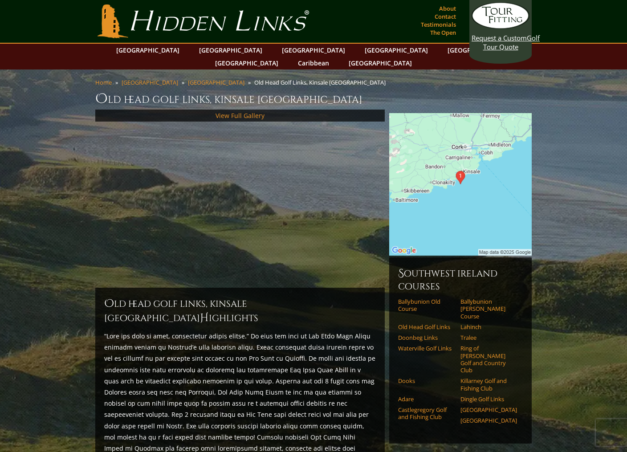 The height and width of the screenshot is (452, 627). I want to click on a: The Open, so click(443, 32).